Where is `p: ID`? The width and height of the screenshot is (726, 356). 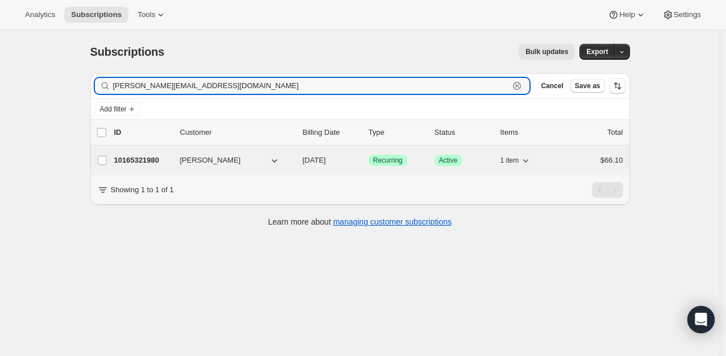
p: ID is located at coordinates (143, 132).